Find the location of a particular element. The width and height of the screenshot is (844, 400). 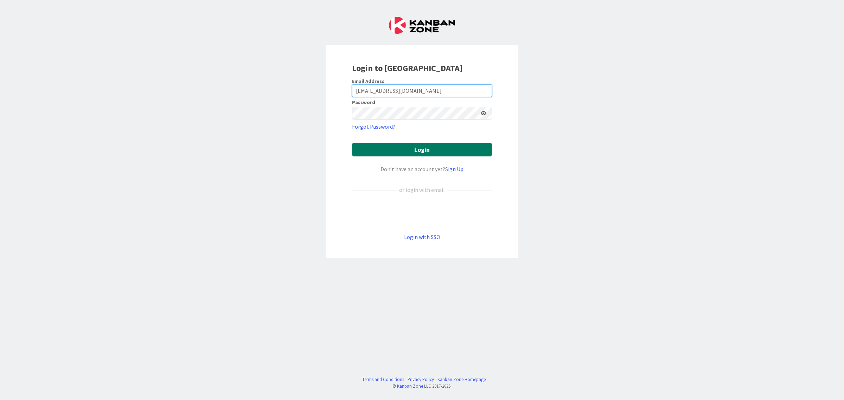

div: © LLC 2017- 2025 . is located at coordinates (422, 386).